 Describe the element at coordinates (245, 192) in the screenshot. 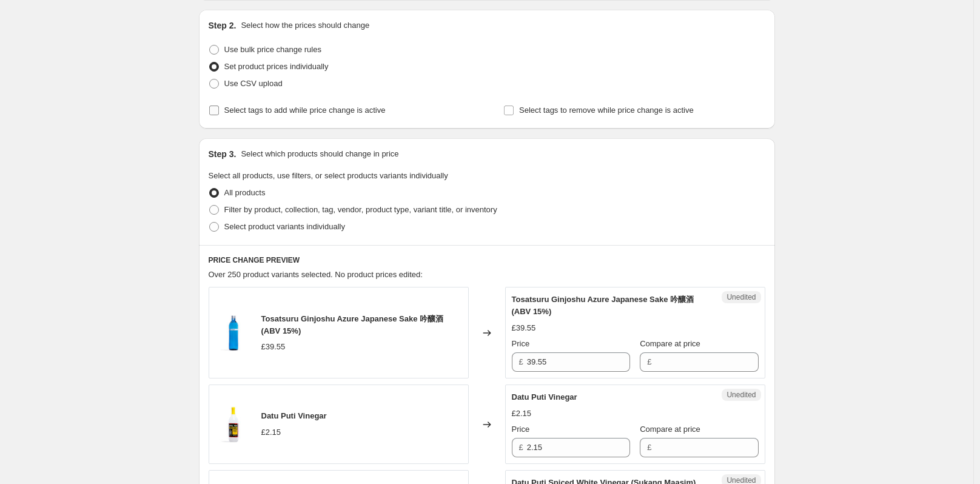

I see `span: All products` at that location.